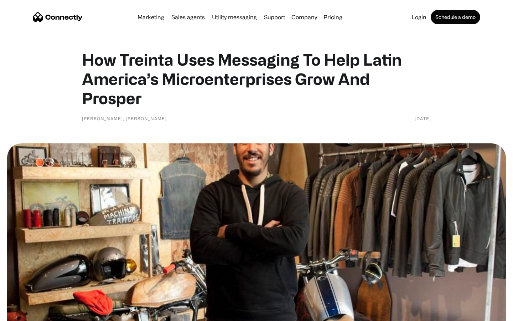 The image size is (513, 321). I want to click on a: Login, so click(419, 17).